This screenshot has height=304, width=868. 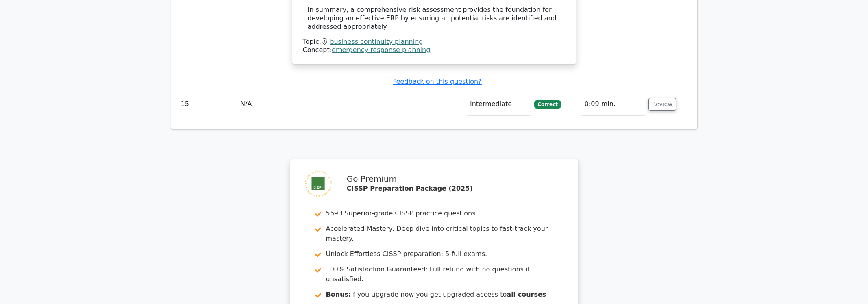 I want to click on a: emergency response planning, so click(x=381, y=49).